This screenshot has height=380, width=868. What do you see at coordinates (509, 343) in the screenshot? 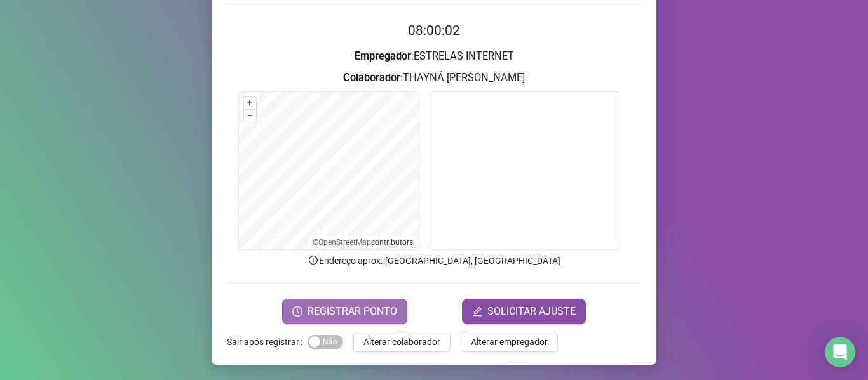
I see `button: Alterar empregador` at bounding box center [509, 343].